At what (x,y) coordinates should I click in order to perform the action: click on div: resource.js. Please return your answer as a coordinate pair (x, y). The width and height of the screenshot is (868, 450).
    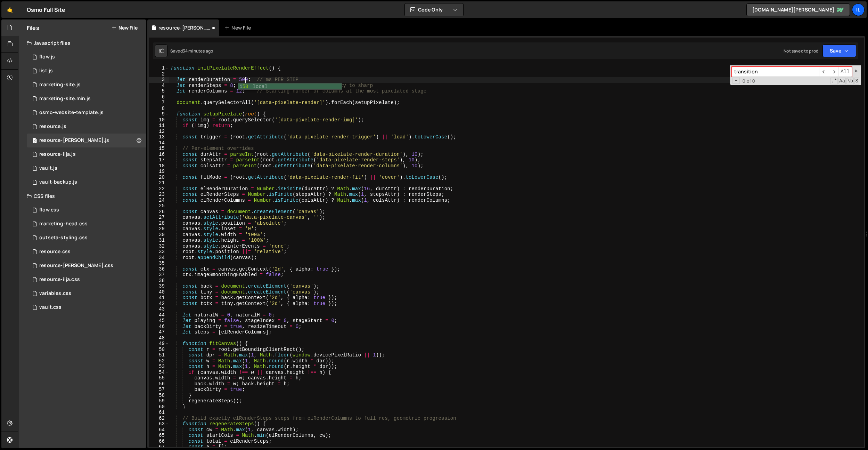
    Looking at the image, I should click on (53, 127).